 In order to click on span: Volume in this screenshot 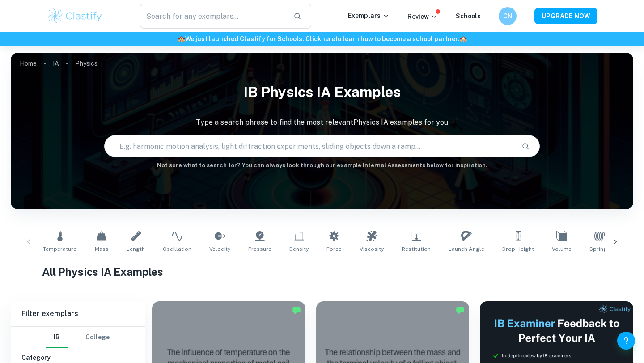, I will do `click(562, 249)`.